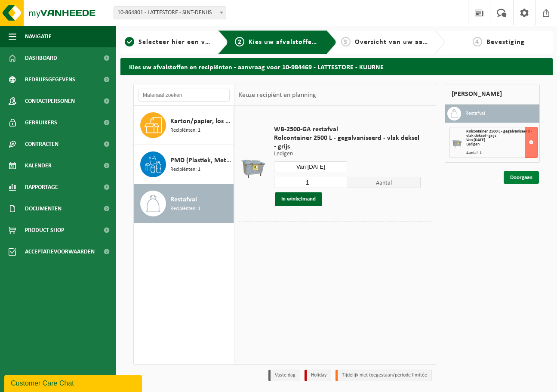 The width and height of the screenshot is (557, 392). I want to click on span: PMD (Plastiek, Metaal, Drankkartons) (bedrijven), so click(201, 160).